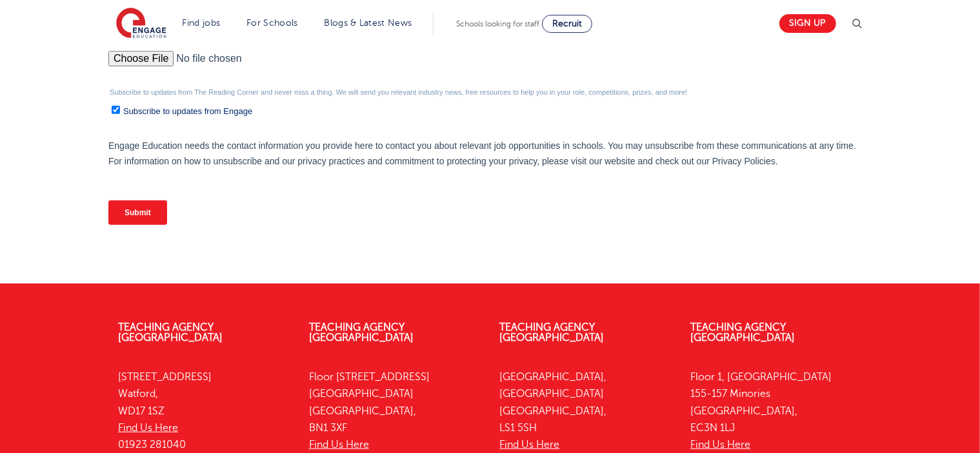 The width and height of the screenshot is (980, 453). Describe the element at coordinates (570, 55) in the screenshot. I see `input: *Contact Number` at that location.